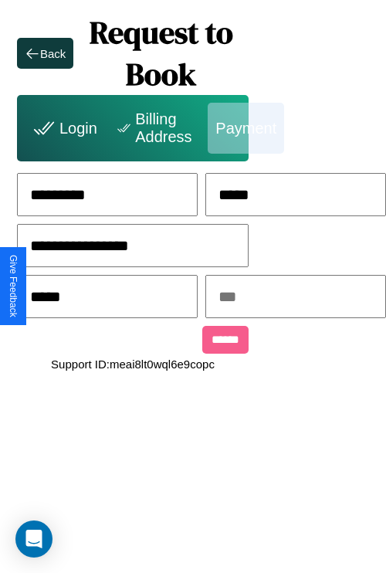 The height and width of the screenshot is (573, 386). I want to click on p: Support ID: meai8lt0wql6e9copc, so click(133, 364).